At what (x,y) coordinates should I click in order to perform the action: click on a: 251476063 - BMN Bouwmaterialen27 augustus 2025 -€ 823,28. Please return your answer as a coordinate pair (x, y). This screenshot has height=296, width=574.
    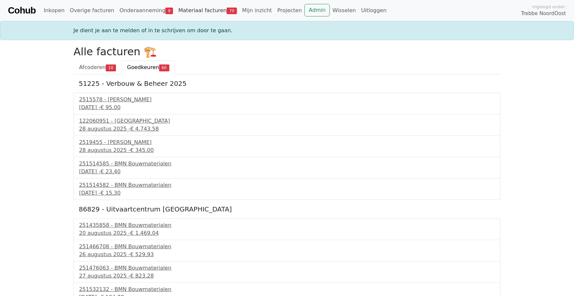
    Looking at the image, I should click on (287, 272).